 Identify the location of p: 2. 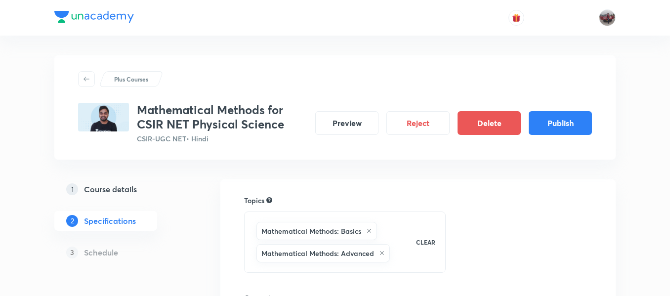
(72, 221).